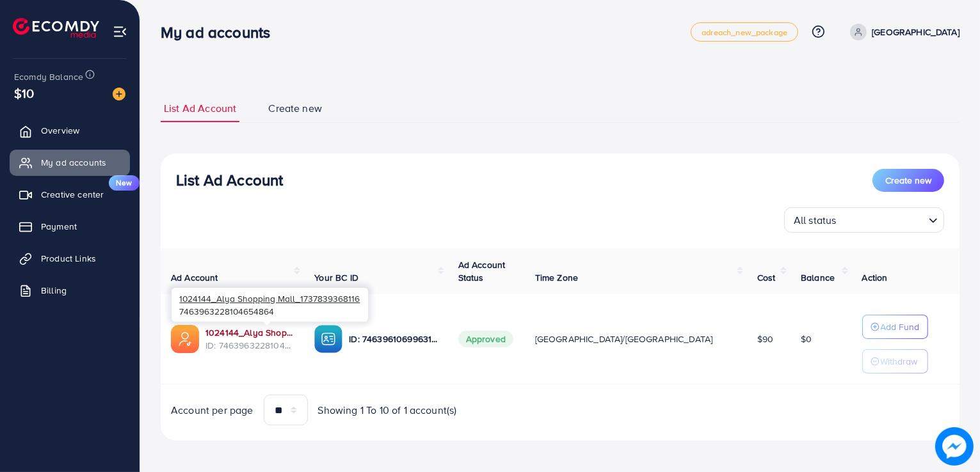 The height and width of the screenshot is (472, 980). I want to click on span: Payment, so click(59, 227).